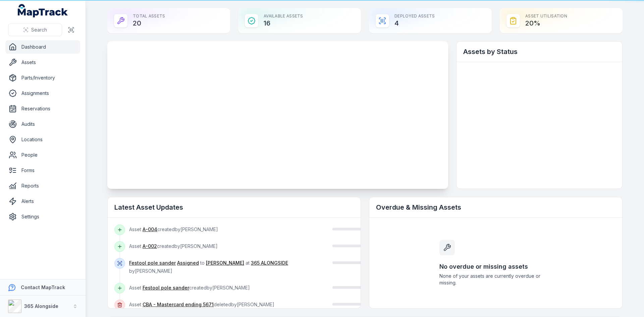 The width and height of the screenshot is (644, 317). I want to click on a: Forms, so click(42, 170).